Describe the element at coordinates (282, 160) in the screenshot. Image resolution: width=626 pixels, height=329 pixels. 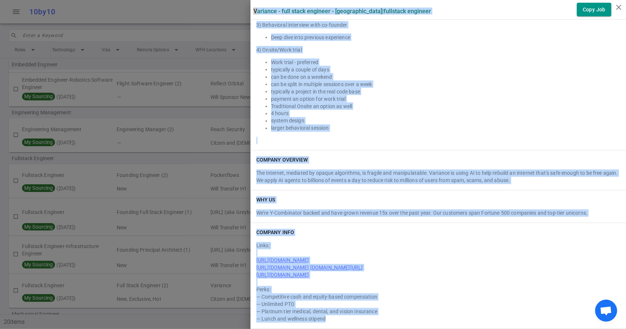
I see `h6: COMPANY OVERVIEW` at that location.